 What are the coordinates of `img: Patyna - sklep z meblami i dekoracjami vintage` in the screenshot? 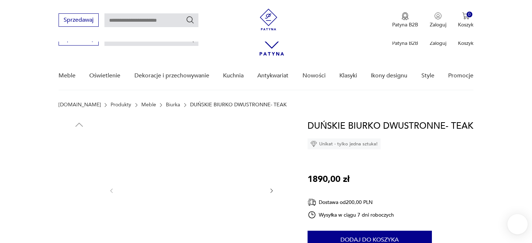 It's located at (268, 20).